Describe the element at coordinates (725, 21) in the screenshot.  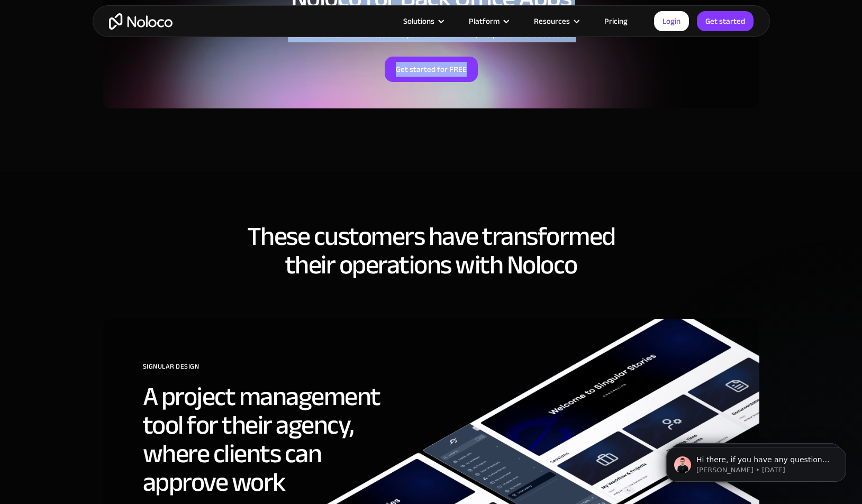
I see `a: Get started` at that location.